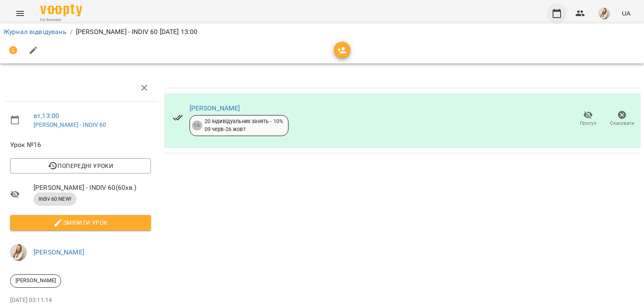  What do you see at coordinates (588, 119) in the screenshot?
I see `button: Прогул` at bounding box center [588, 119].